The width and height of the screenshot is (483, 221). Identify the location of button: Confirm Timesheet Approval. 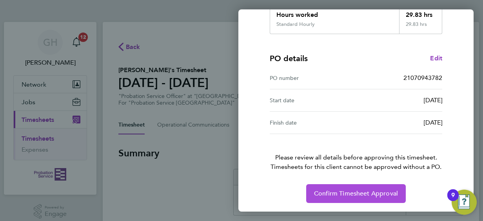
(356, 194).